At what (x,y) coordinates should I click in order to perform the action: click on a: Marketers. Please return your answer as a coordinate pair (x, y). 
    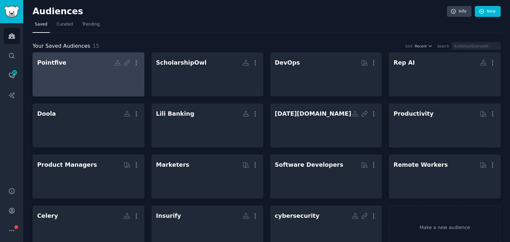
    Looking at the image, I should click on (207, 177).